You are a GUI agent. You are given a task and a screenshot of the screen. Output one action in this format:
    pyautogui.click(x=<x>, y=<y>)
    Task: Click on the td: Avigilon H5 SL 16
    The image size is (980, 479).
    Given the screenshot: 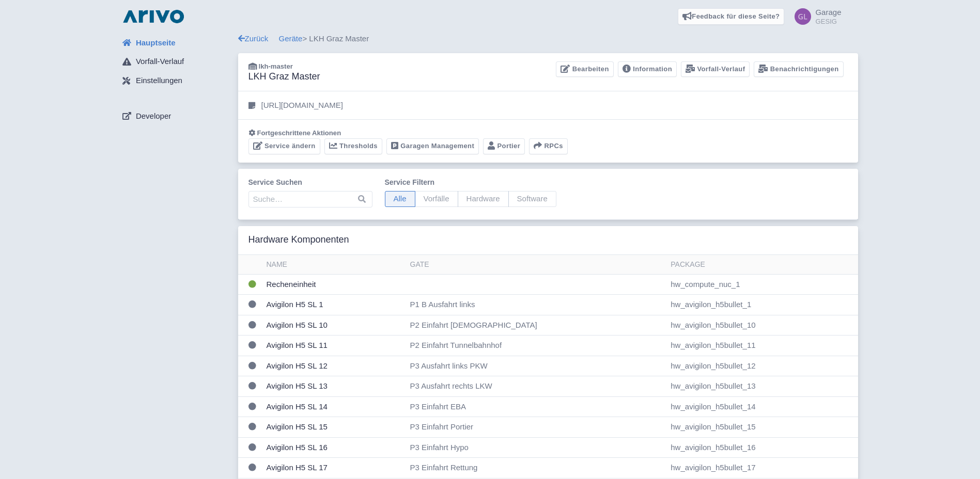 What is the action you would take?
    pyautogui.click(x=335, y=448)
    